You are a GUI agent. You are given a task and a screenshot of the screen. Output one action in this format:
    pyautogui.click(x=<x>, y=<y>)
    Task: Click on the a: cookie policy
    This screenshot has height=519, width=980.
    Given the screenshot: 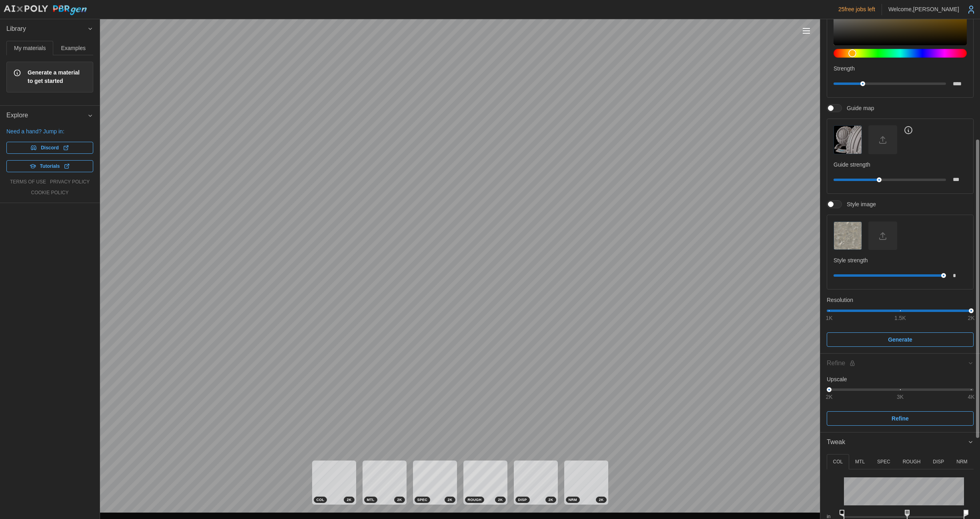 What is the action you would take?
    pyautogui.click(x=50, y=192)
    